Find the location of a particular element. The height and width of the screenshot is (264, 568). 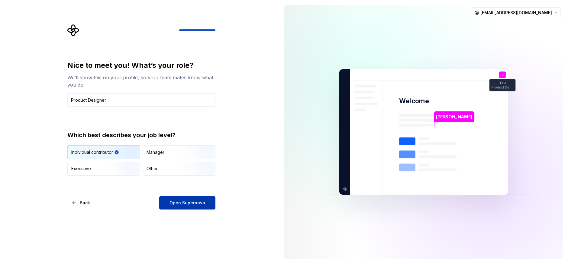

p: Welcome is located at coordinates (414, 101).